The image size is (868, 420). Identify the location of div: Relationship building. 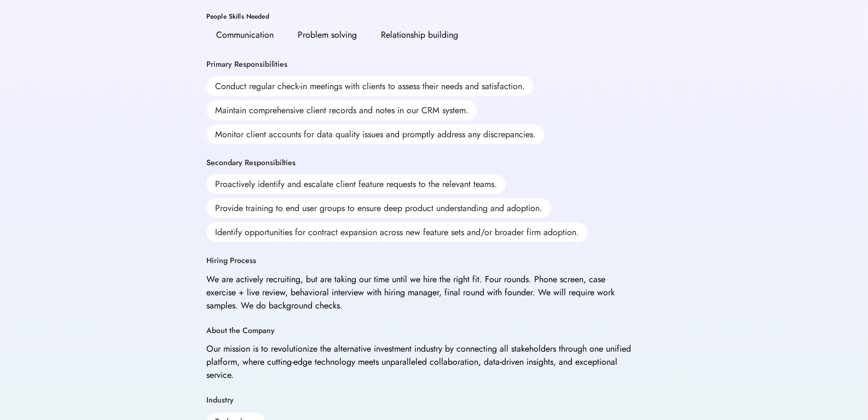
(419, 35).